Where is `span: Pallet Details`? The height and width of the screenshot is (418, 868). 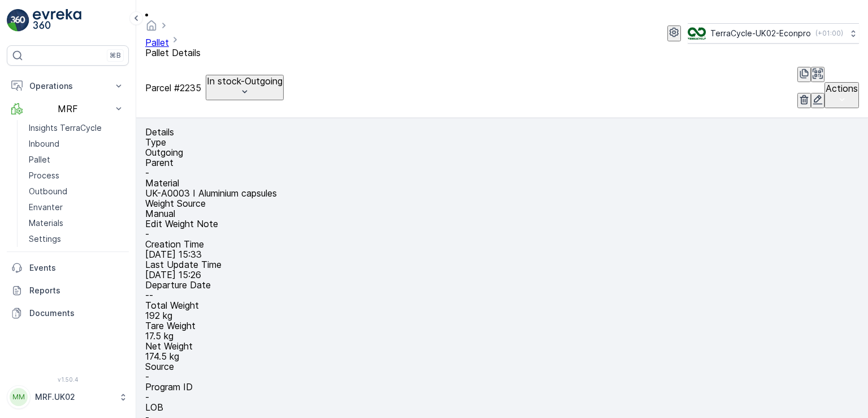
span: Pallet Details is located at coordinates (173, 52).